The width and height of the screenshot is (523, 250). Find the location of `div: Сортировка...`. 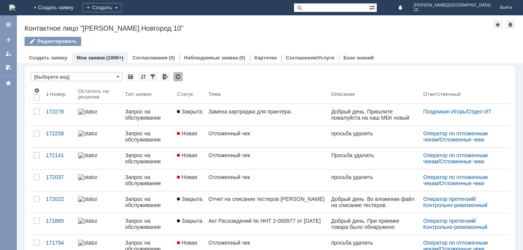

div: Сортировка... is located at coordinates (143, 77).